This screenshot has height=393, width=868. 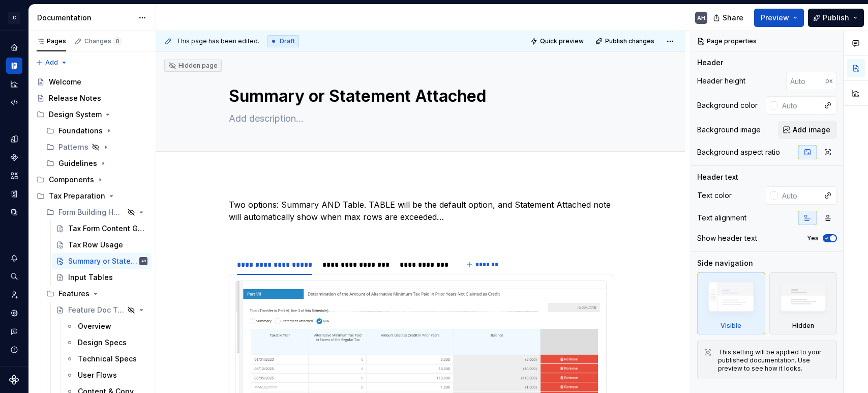 What do you see at coordinates (837, 18) in the screenshot?
I see `button: Publish` at bounding box center [837, 18].